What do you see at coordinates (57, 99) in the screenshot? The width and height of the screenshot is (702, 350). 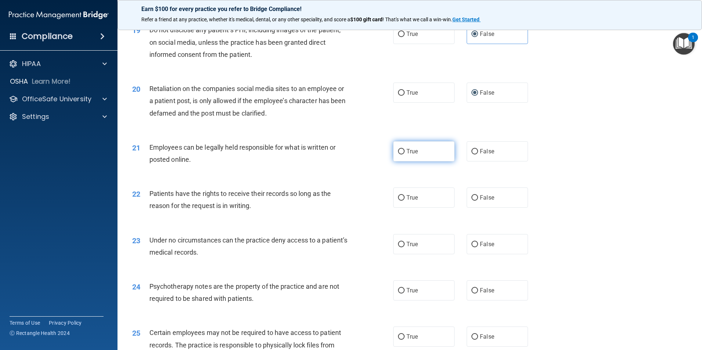 I see `p: OfficeSafe University` at bounding box center [57, 99].